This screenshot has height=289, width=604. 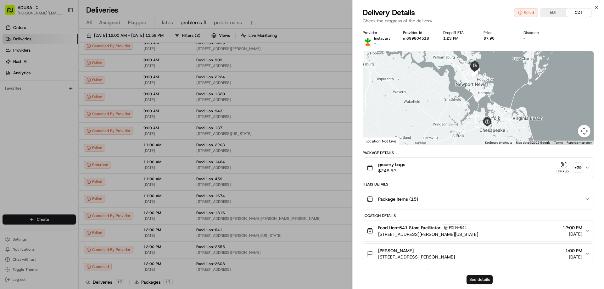 What do you see at coordinates (478, 153) in the screenshot?
I see `div: Package Details` at bounding box center [478, 153].